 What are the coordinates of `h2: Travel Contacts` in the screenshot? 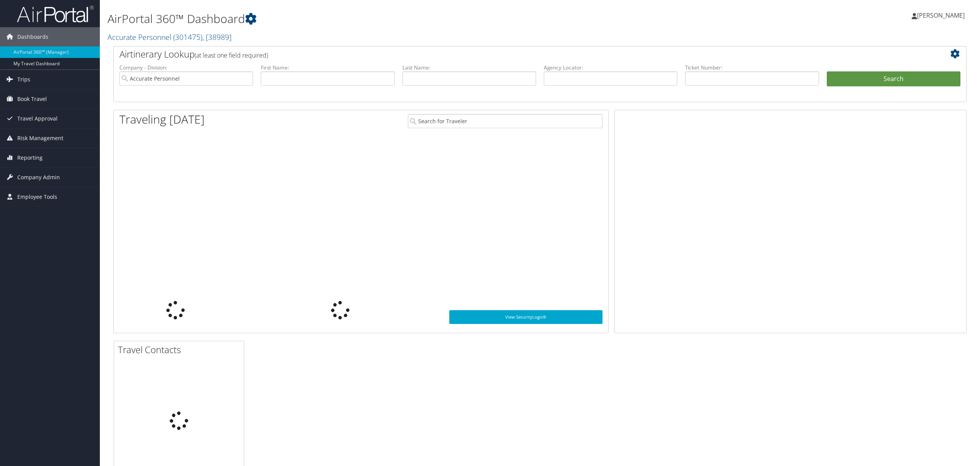 It's located at (181, 350).